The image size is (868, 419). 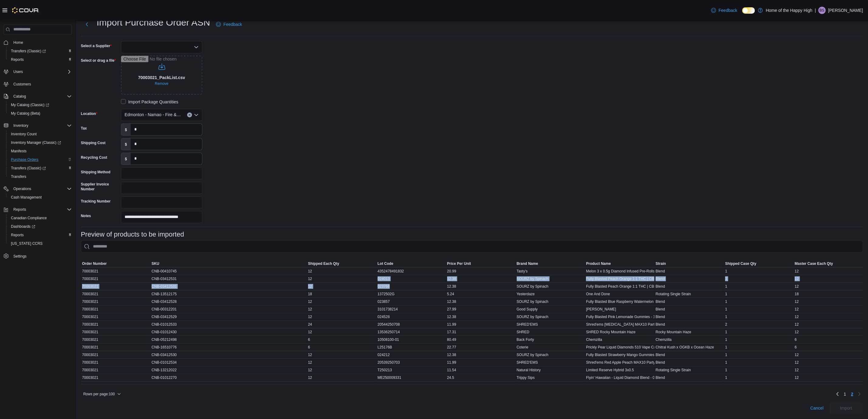 I want to click on button: Cash Management, so click(x=40, y=197).